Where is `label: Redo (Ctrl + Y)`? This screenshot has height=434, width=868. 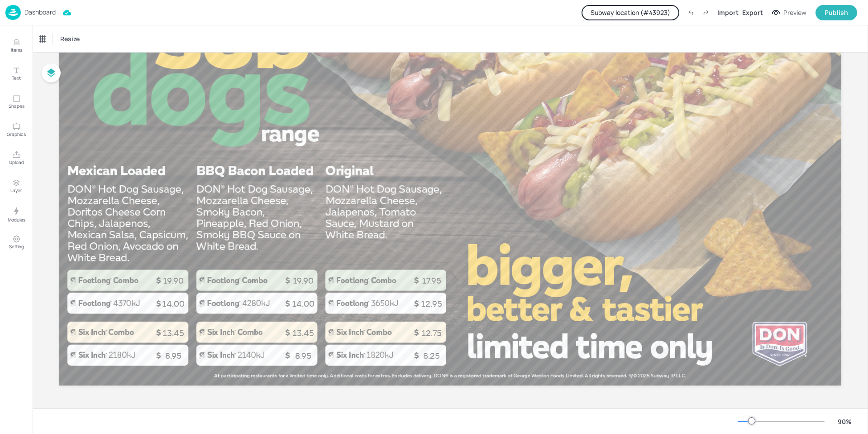
label: Redo (Ctrl + Y) is located at coordinates (707, 13).